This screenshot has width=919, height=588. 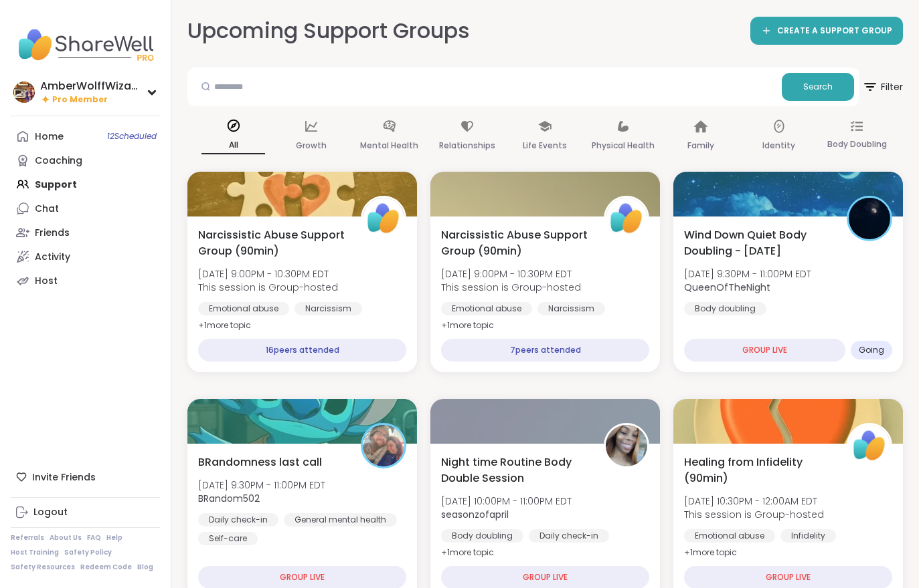 I want to click on div: Infidelity, so click(x=808, y=536).